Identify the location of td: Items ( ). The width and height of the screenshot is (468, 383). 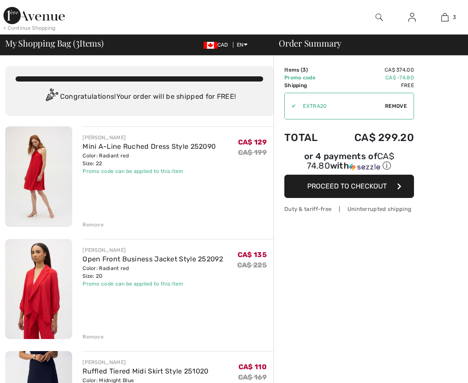
(307, 70).